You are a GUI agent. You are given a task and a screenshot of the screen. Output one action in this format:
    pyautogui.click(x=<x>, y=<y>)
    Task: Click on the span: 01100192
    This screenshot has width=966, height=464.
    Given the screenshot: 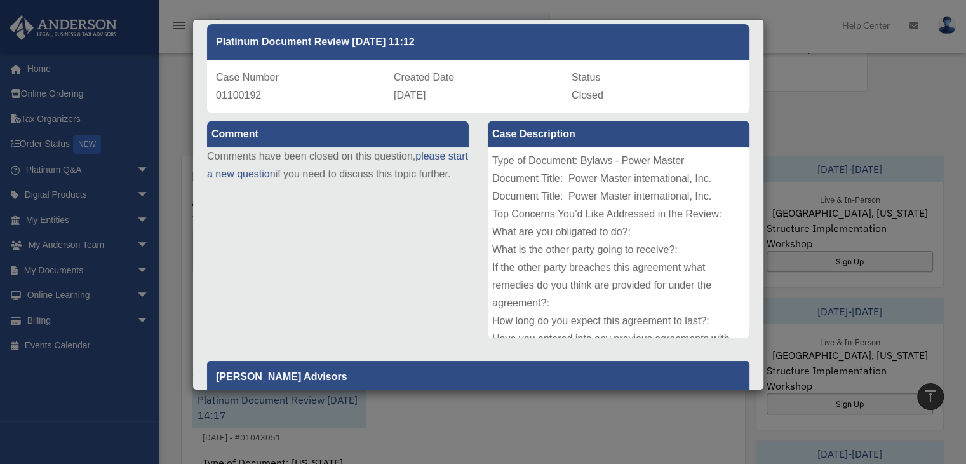 What is the action you would take?
    pyautogui.click(x=238, y=95)
    